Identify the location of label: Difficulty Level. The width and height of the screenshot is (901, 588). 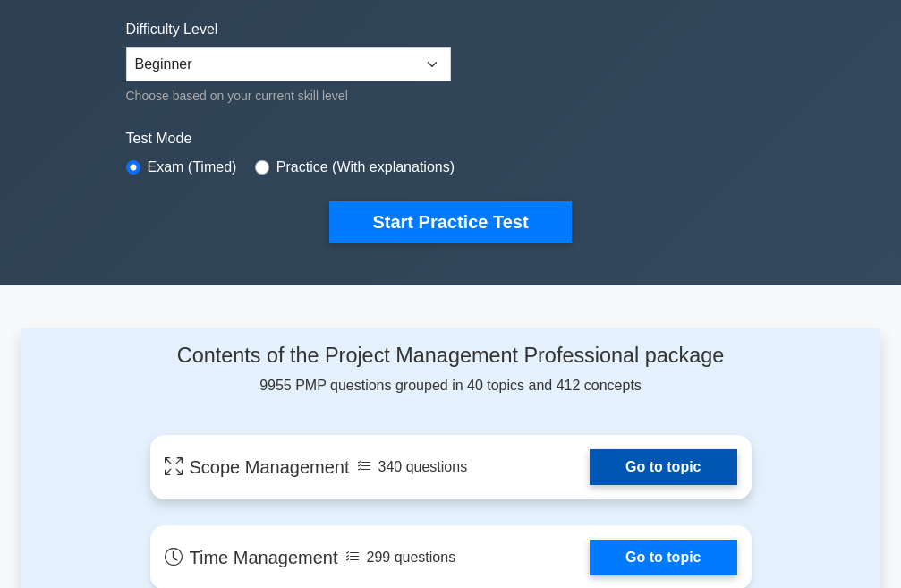
(172, 29).